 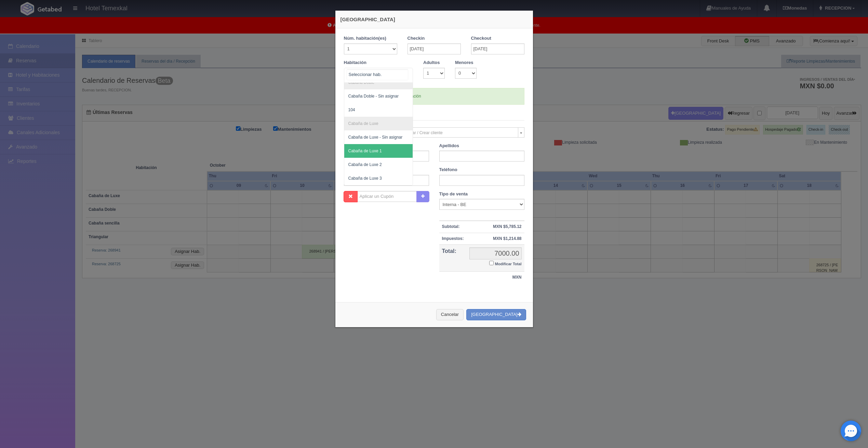 What do you see at coordinates (453, 239) in the screenshot?
I see `th: Impuestos:` at bounding box center [453, 239].